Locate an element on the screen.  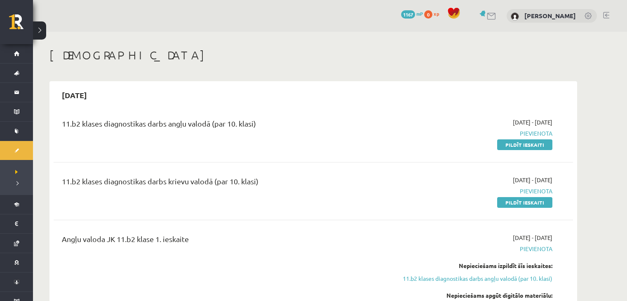
span: xp is located at coordinates (436, 14).